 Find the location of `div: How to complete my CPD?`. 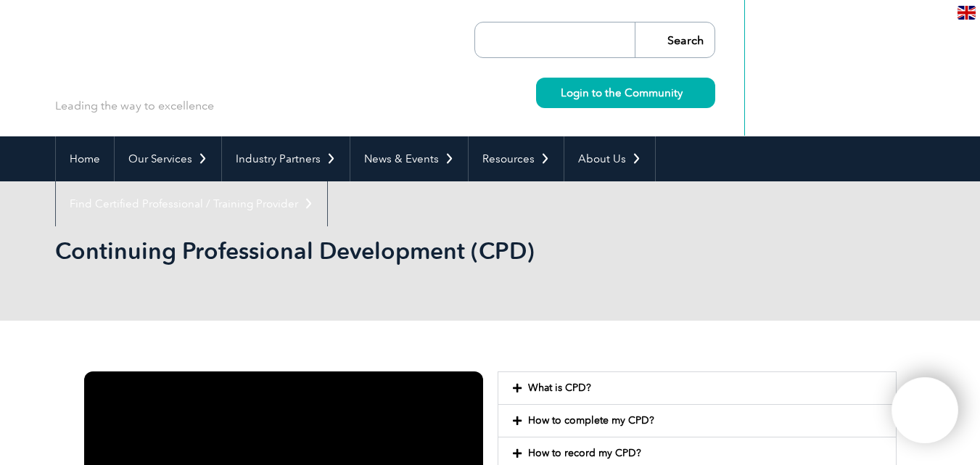

div: How to complete my CPD? is located at coordinates (697, 420).